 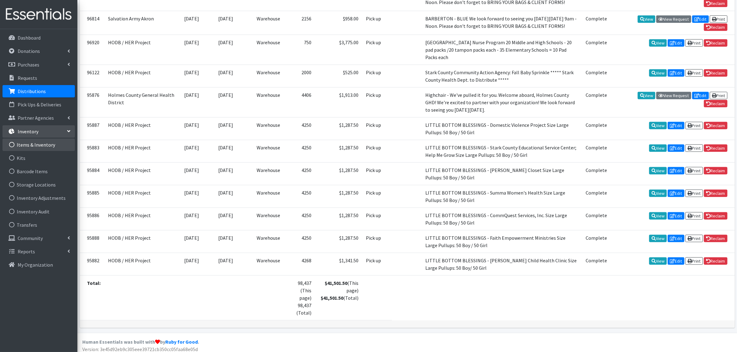 I want to click on td: (This page) (Total), so click(x=338, y=298).